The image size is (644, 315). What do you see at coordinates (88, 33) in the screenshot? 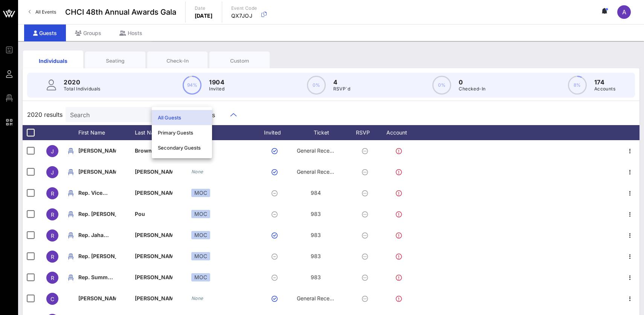
I see `div: Groups` at bounding box center [88, 33].